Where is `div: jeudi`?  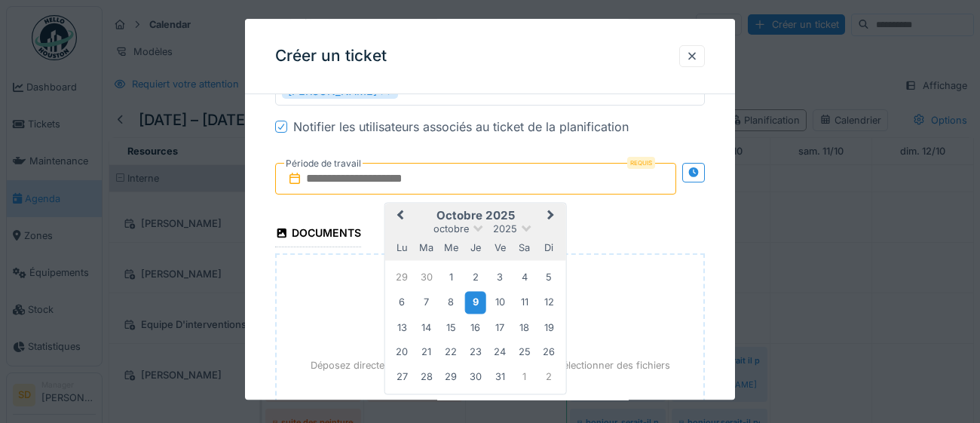 div: jeudi is located at coordinates (475, 248).